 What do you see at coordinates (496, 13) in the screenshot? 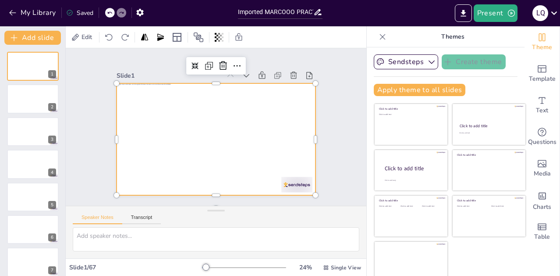
I see `button: Present` at bounding box center [496, 13].